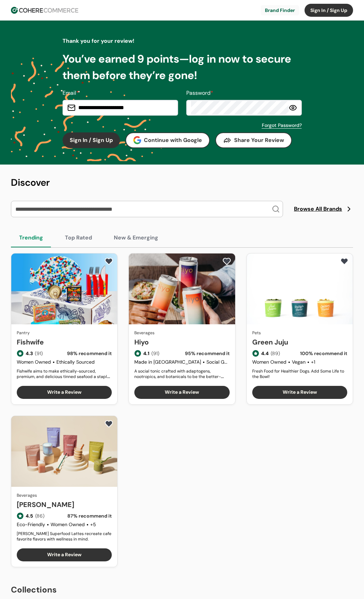 The image size is (364, 599). I want to click on h2: Collections, so click(182, 589).